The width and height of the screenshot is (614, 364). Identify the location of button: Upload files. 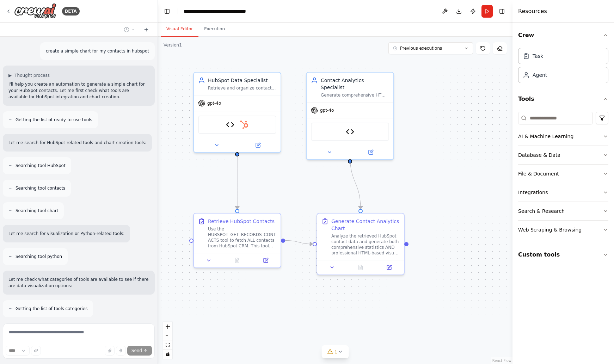
(110, 351).